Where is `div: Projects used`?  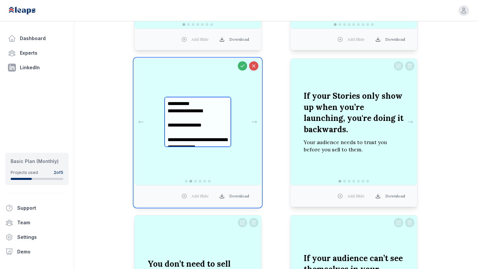 div: Projects used is located at coordinates (24, 173).